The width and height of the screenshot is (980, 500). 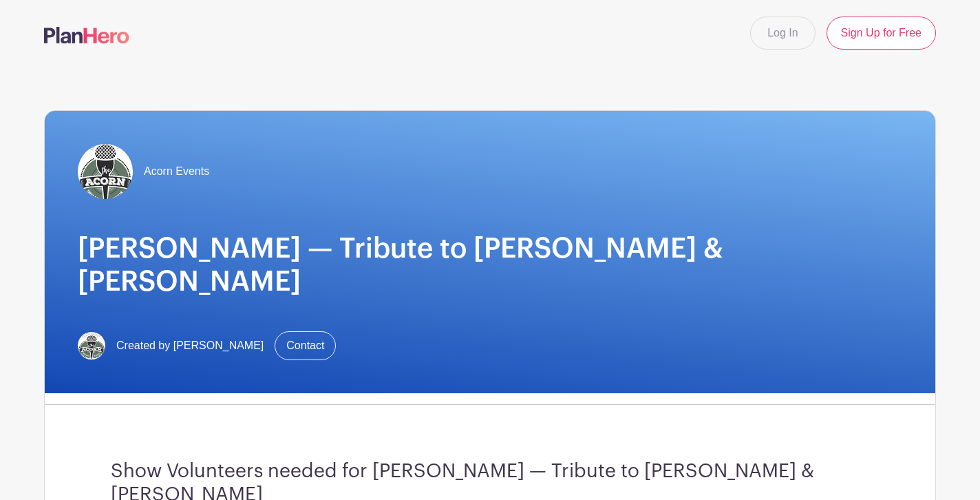 What do you see at coordinates (782, 33) in the screenshot?
I see `a: Log In` at bounding box center [782, 33].